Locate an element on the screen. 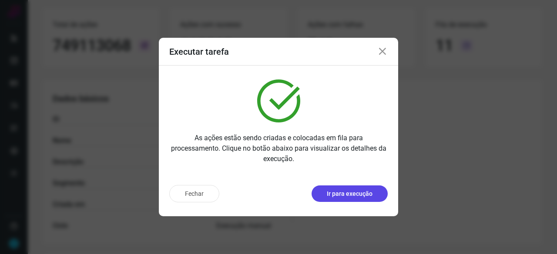 The height and width of the screenshot is (254, 557). img: verified.svg is located at coordinates (278, 101).